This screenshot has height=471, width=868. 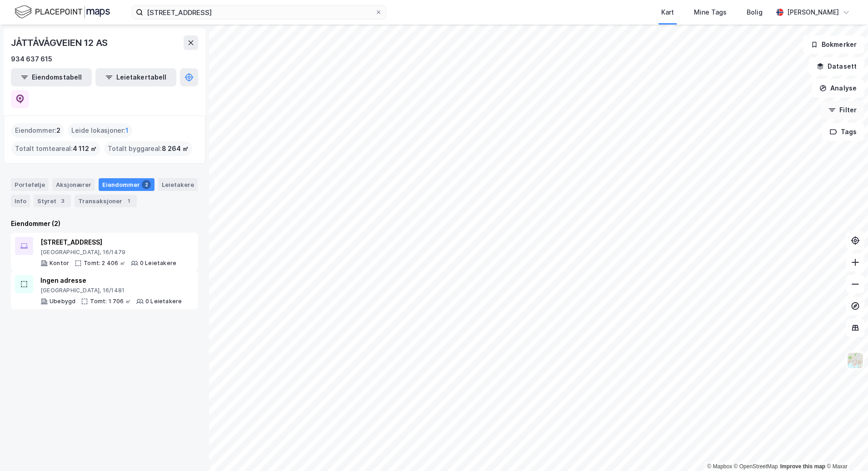 What do you see at coordinates (843, 132) in the screenshot?
I see `button: Tags` at bounding box center [843, 132].